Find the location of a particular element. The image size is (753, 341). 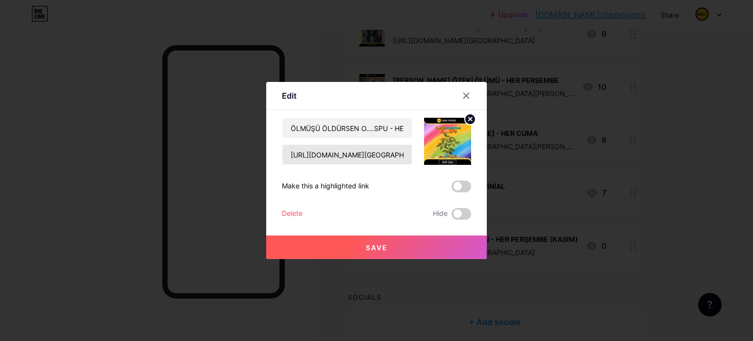

img: link_thumbnail is located at coordinates (447, 141).